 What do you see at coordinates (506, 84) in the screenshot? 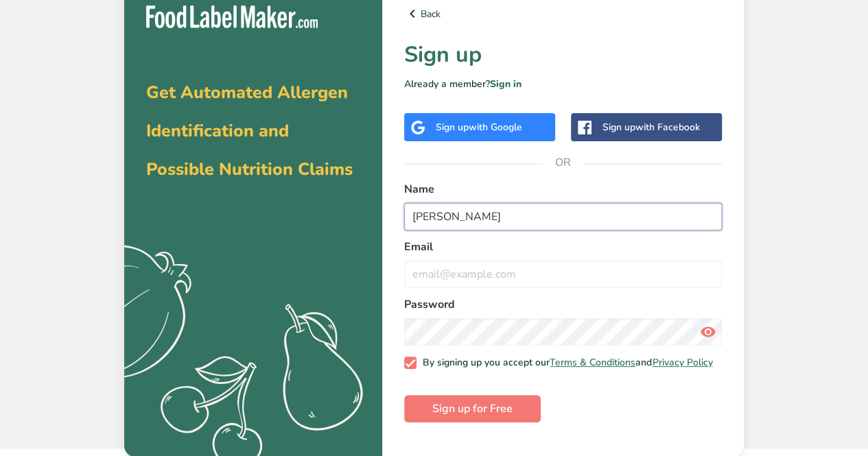
I see `a: Sign in` at bounding box center [506, 84].